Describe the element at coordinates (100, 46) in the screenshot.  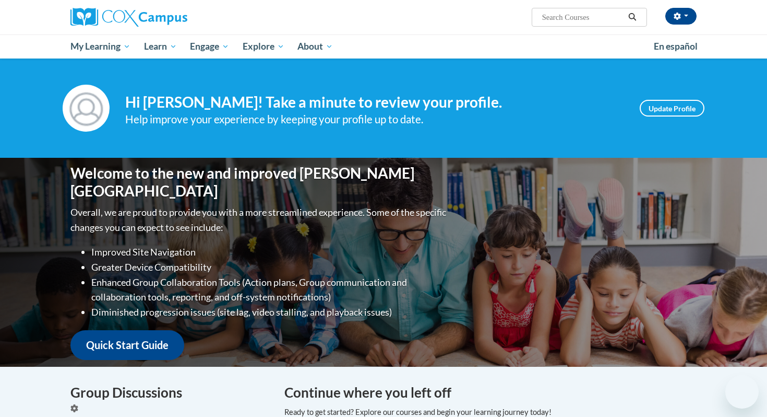
I see `a: My Learning` at that location.